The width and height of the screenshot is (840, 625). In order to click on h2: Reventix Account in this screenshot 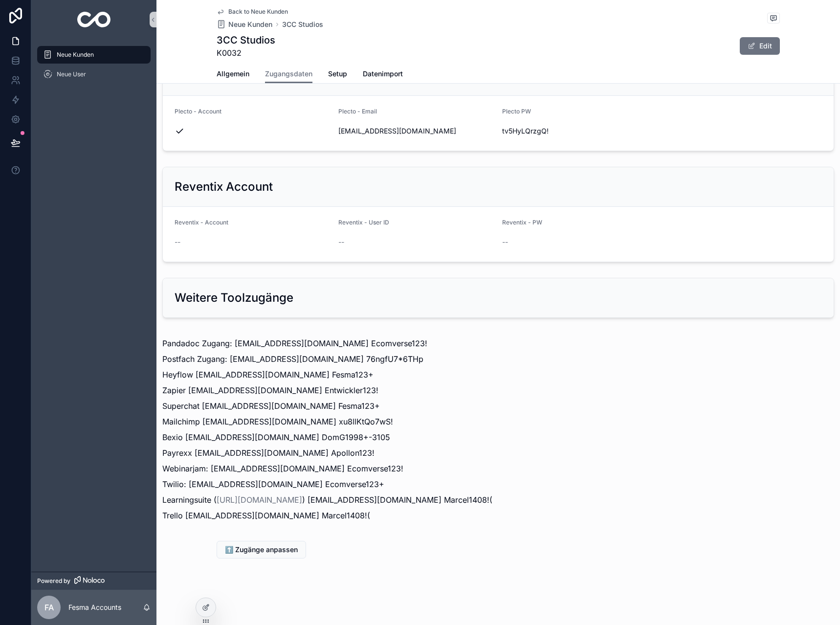, I will do `click(224, 187)`.